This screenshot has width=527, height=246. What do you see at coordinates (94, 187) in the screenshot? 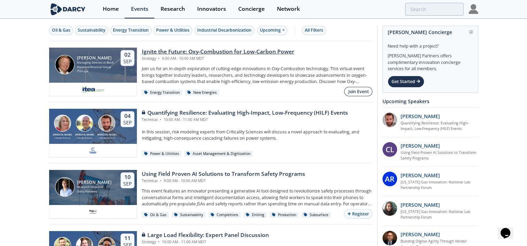
I see `div: Research Associate` at bounding box center [94, 187].